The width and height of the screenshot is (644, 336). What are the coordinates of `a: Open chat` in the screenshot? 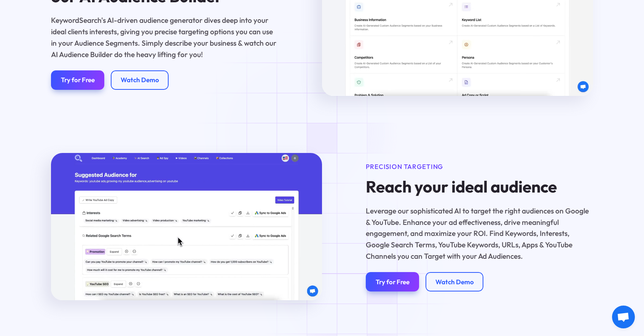 It's located at (623, 317).